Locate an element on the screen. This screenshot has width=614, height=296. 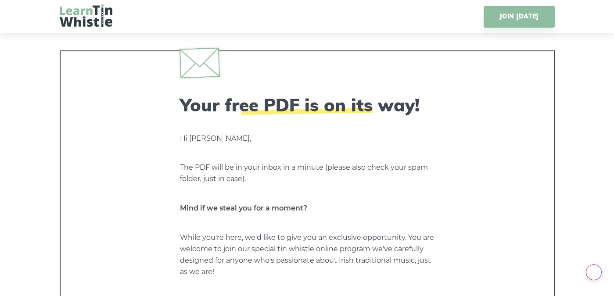
img: envelope.svg is located at coordinates (199, 63).